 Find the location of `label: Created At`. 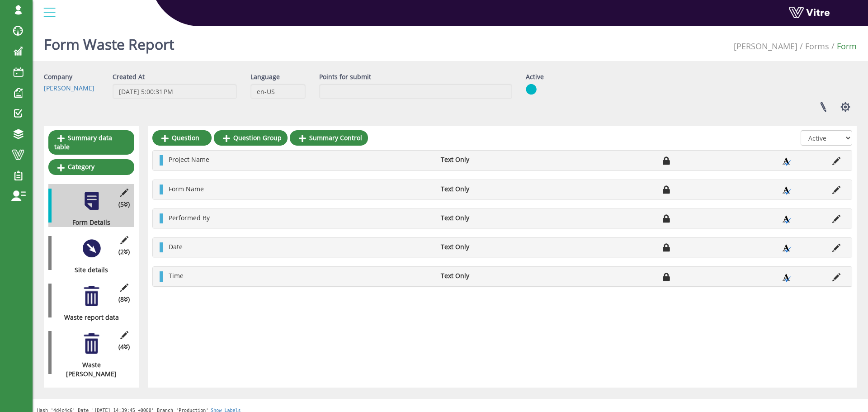

label: Created At is located at coordinates (128, 77).